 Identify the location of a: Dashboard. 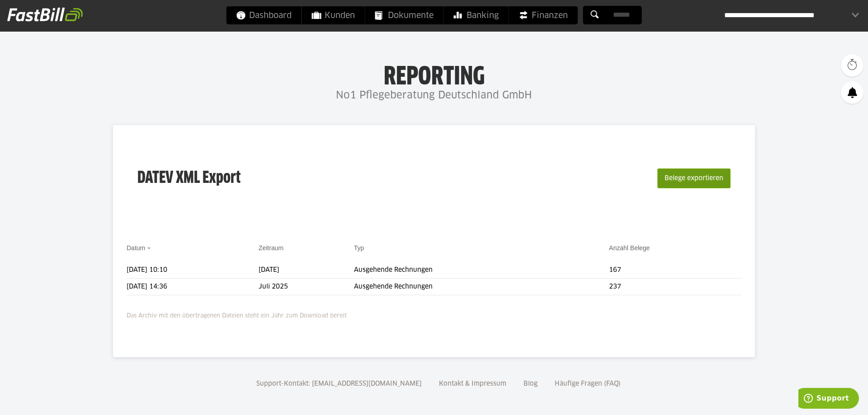
(264, 15).